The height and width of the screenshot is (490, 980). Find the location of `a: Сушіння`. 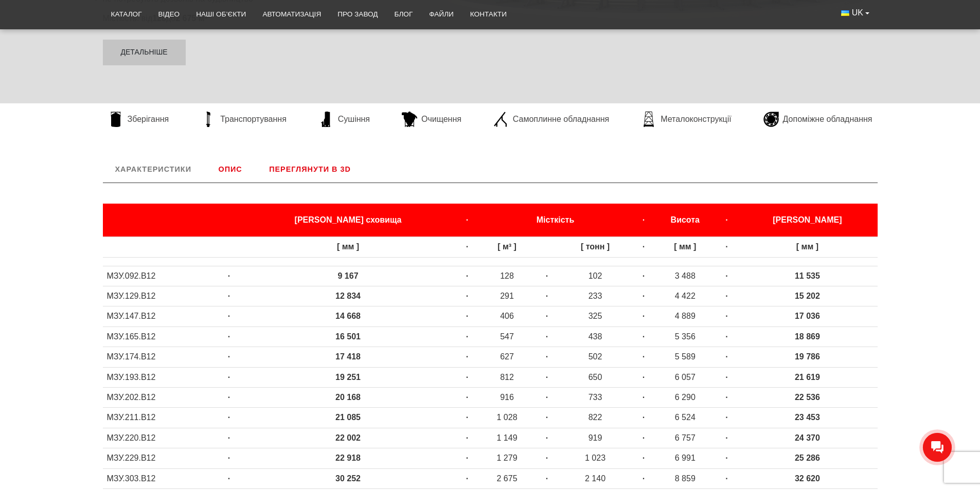

a: Сушіння is located at coordinates (345, 119).